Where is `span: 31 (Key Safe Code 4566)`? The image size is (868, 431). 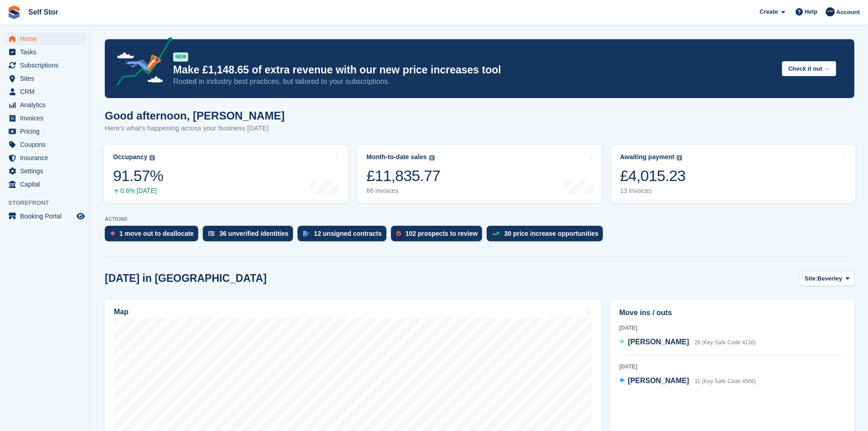 span: 31 (Key Safe Code 4566) is located at coordinates (725, 381).